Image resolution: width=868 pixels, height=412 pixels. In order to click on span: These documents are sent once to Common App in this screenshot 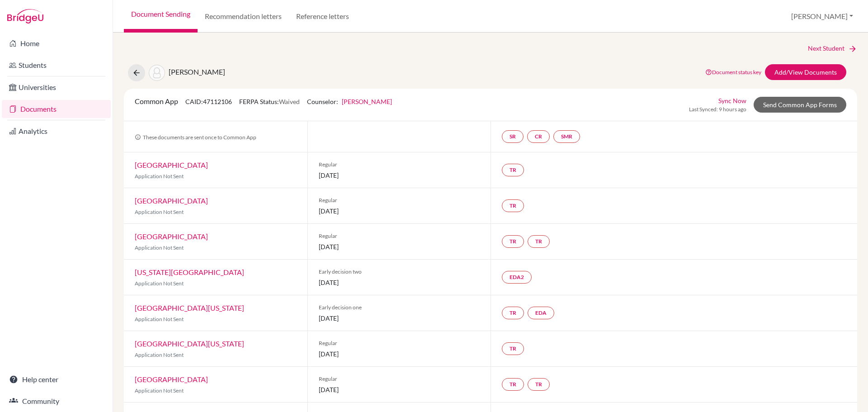, I will do `click(195, 137)`.